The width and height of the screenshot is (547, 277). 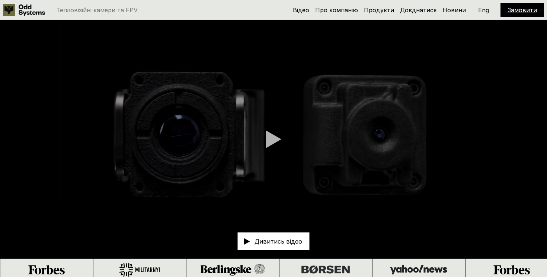 I want to click on p: Eng, so click(x=483, y=10).